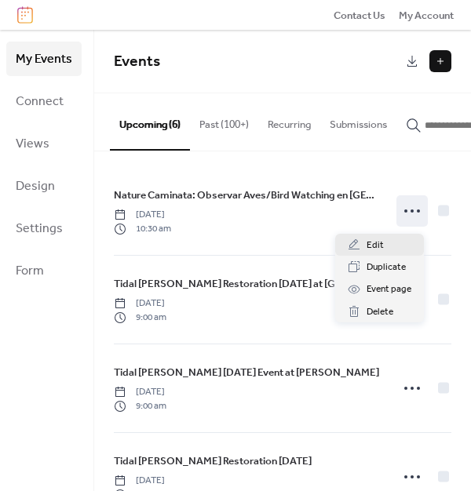 The height and width of the screenshot is (491, 471). Describe the element at coordinates (426, 15) in the screenshot. I see `a: My Account` at that location.